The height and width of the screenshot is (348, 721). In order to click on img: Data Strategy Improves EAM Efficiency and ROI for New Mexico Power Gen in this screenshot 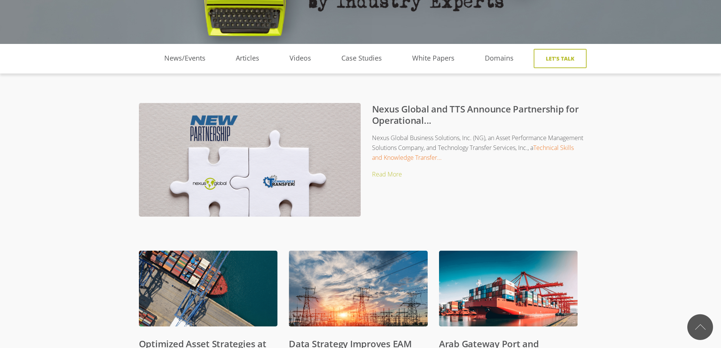, I will do `click(358, 292)`.